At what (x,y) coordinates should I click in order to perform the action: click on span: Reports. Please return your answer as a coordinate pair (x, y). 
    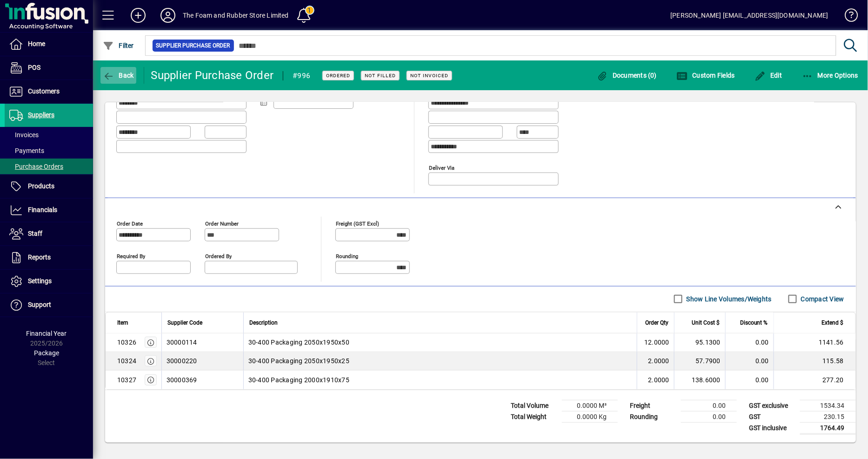
    Looking at the image, I should click on (39, 257).